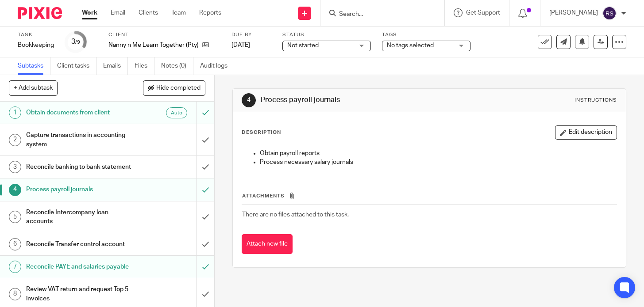 This screenshot has width=644, height=307. What do you see at coordinates (303, 46) in the screenshot?
I see `span: Not started` at bounding box center [303, 46].